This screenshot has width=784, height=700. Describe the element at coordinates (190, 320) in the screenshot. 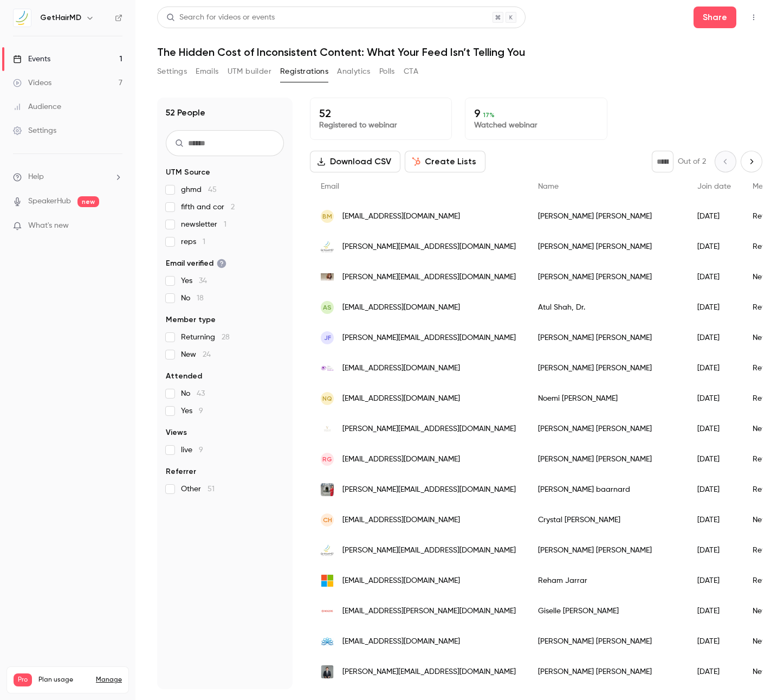

I see `span: Member type` at that location.